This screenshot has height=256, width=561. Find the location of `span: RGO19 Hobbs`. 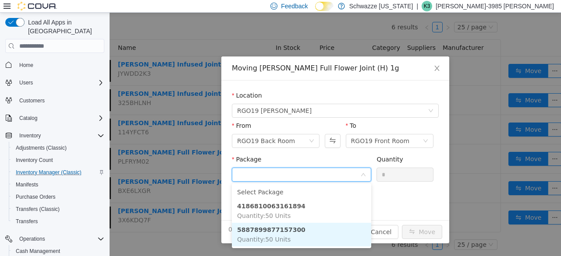

span: RGO19 Hobbs is located at coordinates (165, 98).